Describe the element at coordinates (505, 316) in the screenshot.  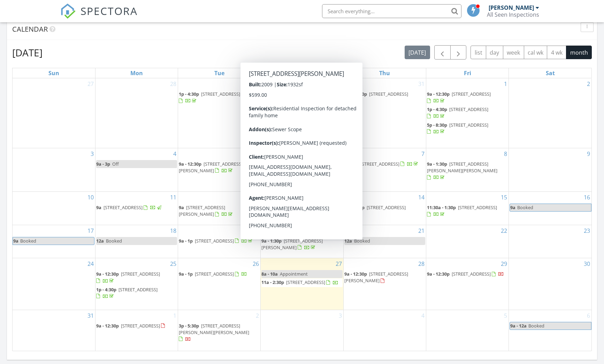
I see `a: Go to September 5, 2025` at that location.